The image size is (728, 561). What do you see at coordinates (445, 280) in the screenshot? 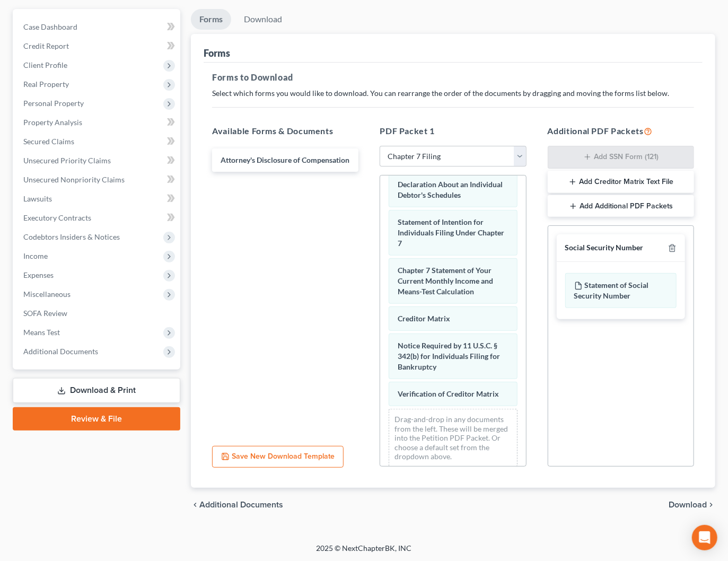
I see `span: Chapter 7 Statement of Your Current Monthly Income and Means-Test Calculation` at bounding box center [445, 280].